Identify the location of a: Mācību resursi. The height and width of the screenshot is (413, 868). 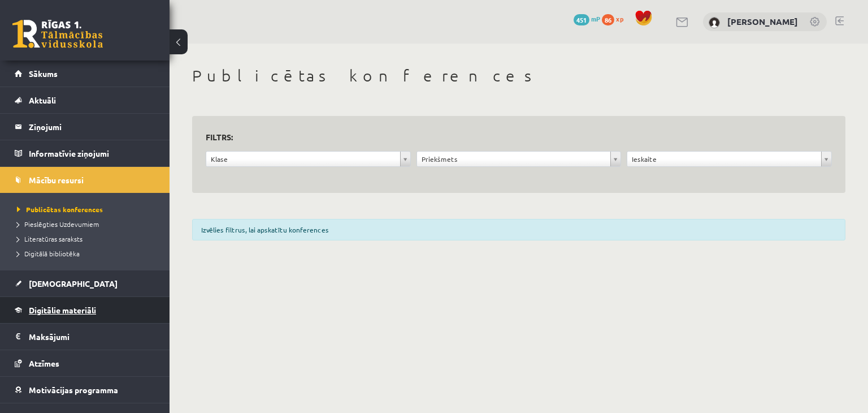
(85, 180).